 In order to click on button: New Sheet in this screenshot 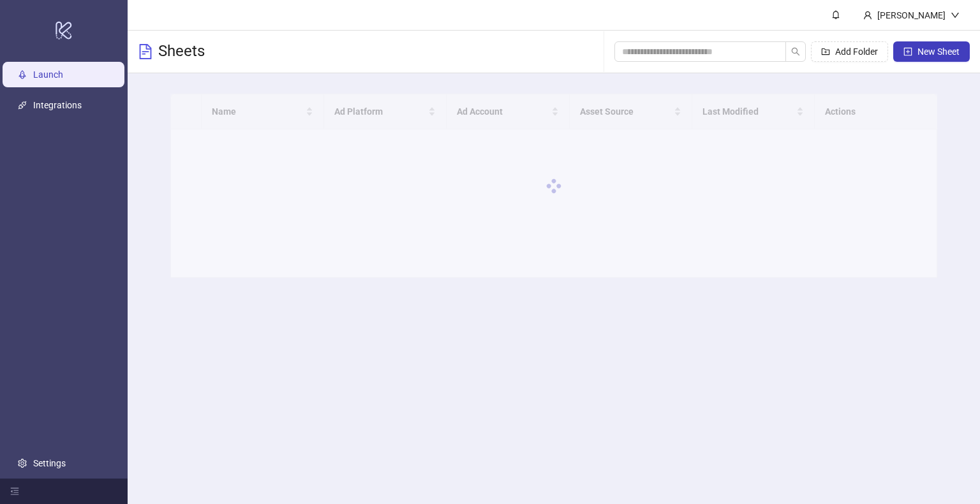, I will do `click(931, 51)`.